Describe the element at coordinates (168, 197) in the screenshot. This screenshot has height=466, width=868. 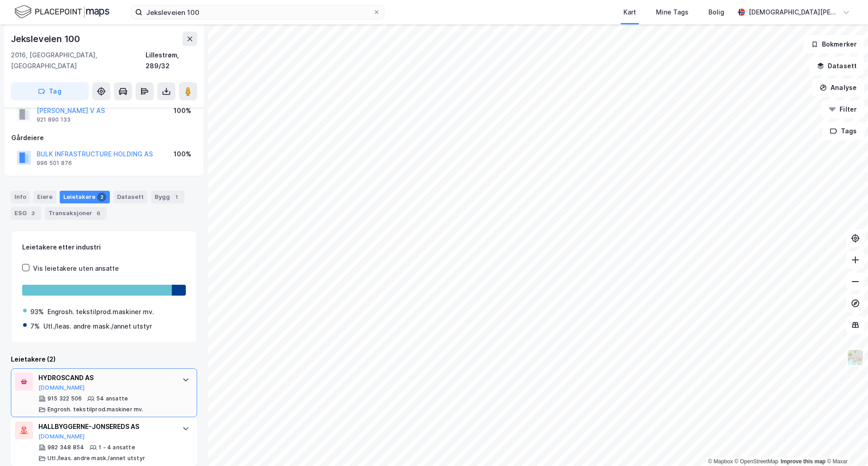
I see `div: Bygg` at that location.